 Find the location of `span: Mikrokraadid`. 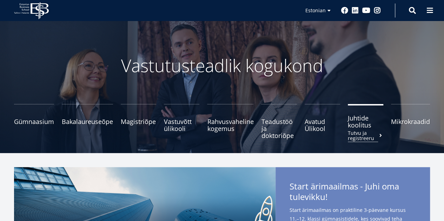

span: Mikrokraadid is located at coordinates (410, 122).